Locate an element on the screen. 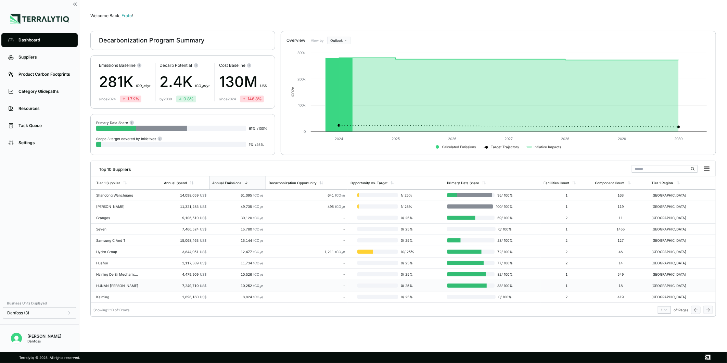  div: 61,095 is located at coordinates (238, 195).